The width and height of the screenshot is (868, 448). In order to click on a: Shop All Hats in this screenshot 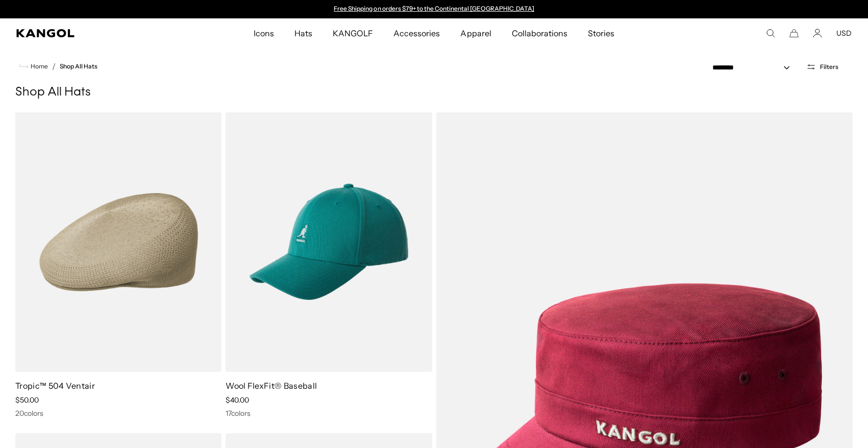, I will do `click(79, 67)`.